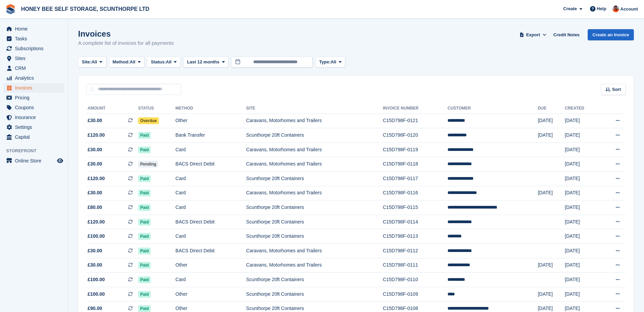  I want to click on td: C15D798F-0110, so click(415, 280).